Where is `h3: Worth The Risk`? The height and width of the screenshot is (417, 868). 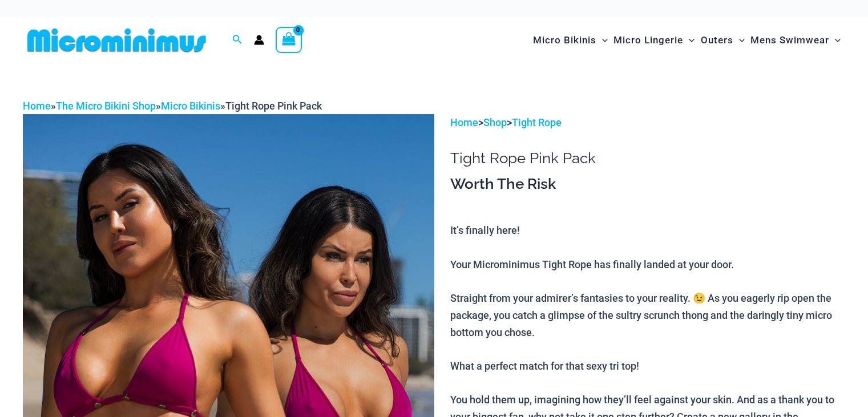 h3: Worth The Risk is located at coordinates (648, 185).